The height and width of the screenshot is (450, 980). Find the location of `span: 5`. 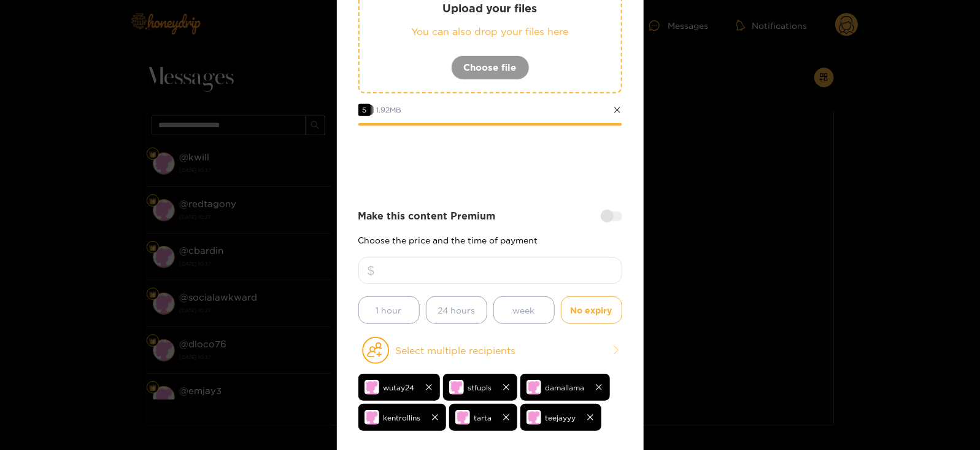

span: 5 is located at coordinates (364, 110).